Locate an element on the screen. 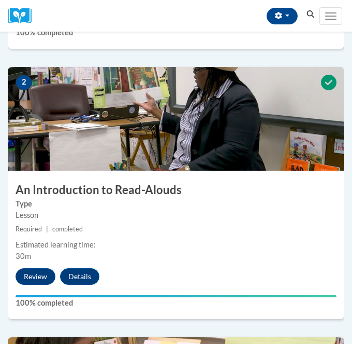 This screenshot has height=344, width=352. button: Search is located at coordinates (311, 15).